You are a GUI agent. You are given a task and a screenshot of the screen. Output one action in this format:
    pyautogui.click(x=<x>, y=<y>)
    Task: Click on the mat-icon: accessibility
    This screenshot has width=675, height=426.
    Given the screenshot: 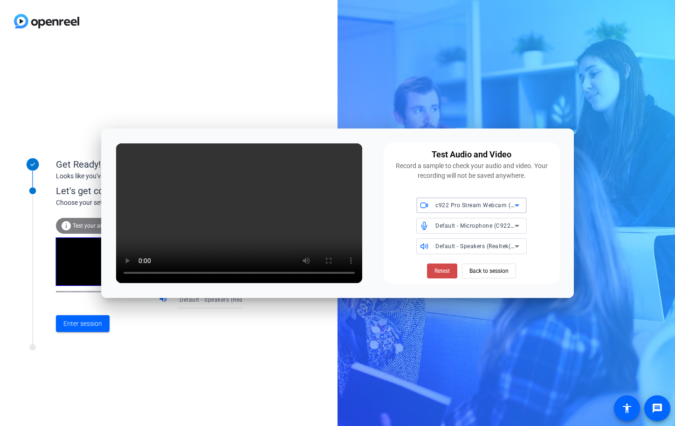 What is the action you would take?
    pyautogui.click(x=627, y=409)
    